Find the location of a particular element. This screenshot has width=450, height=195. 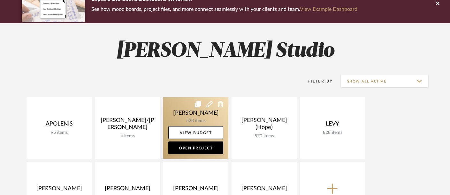

div: APOLENIS is located at coordinates (59, 125).